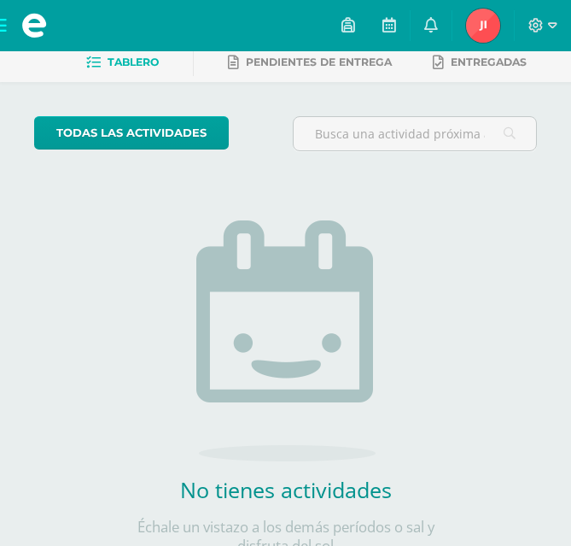 This screenshot has width=571, height=546. Describe the element at coordinates (415, 133) in the screenshot. I see `input: Busca una actividad próxima aquí...` at that location.